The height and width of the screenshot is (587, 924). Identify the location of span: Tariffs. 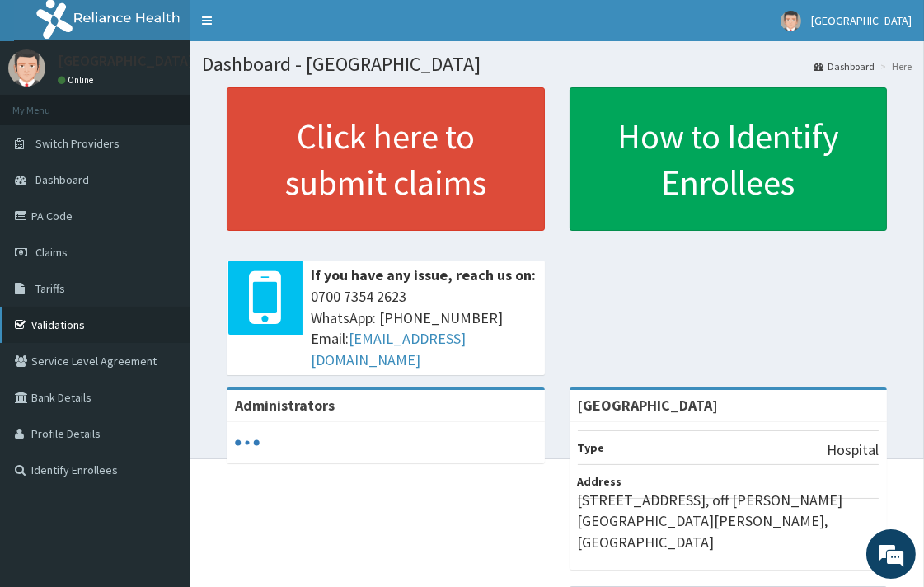
(50, 289).